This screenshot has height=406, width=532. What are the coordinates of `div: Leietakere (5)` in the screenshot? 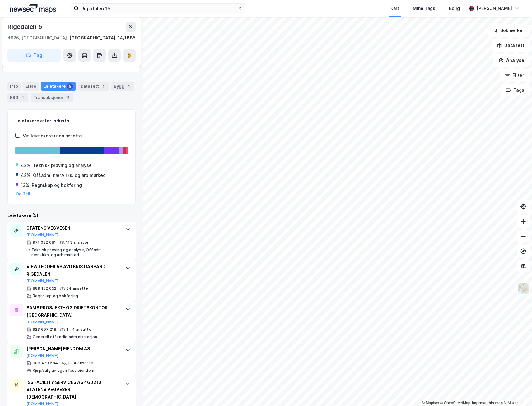 It's located at (71, 215).